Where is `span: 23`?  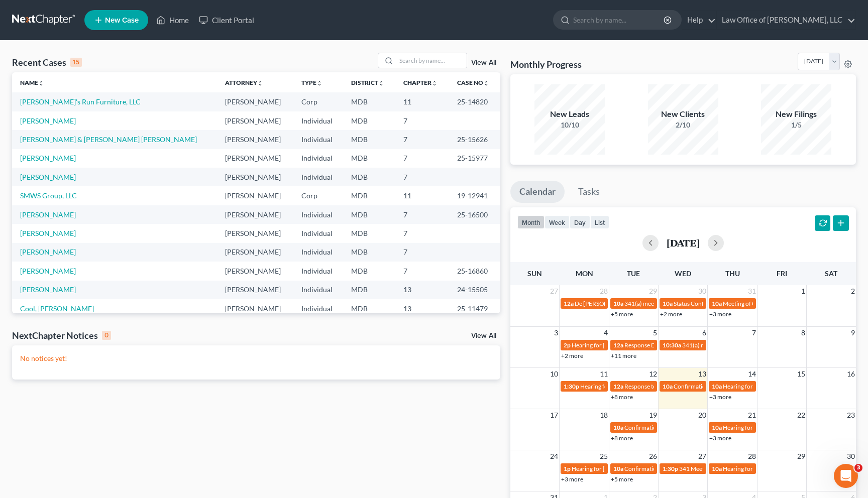 span: 23 is located at coordinates (851, 415).